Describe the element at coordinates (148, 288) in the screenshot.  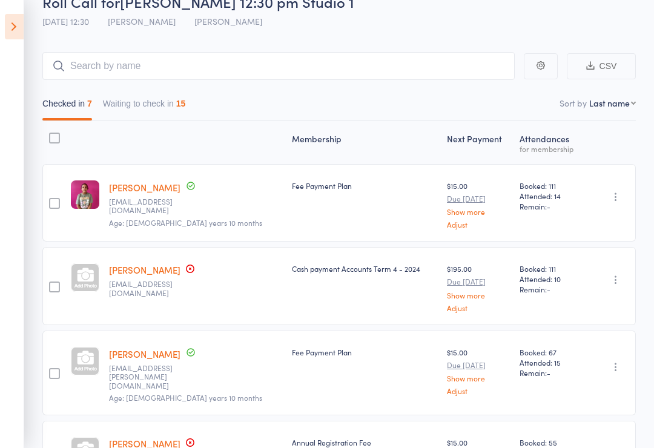
I see `small: noemail@email.com` at that location.